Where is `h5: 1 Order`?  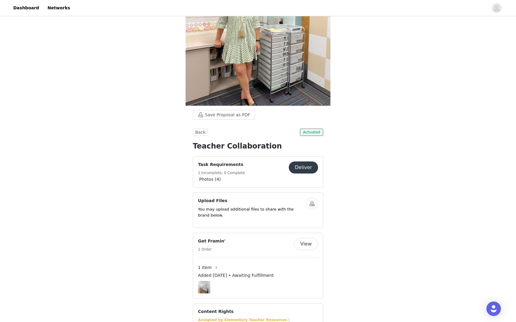 h5: 1 Order is located at coordinates (211, 250).